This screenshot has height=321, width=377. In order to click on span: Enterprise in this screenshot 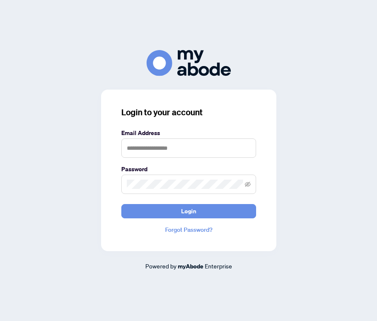, I will do `click(218, 266)`.